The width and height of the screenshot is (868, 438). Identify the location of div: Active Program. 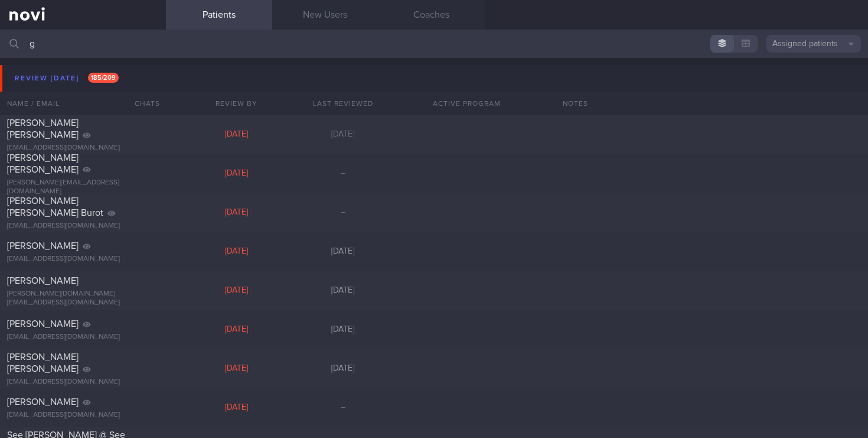
(467, 104).